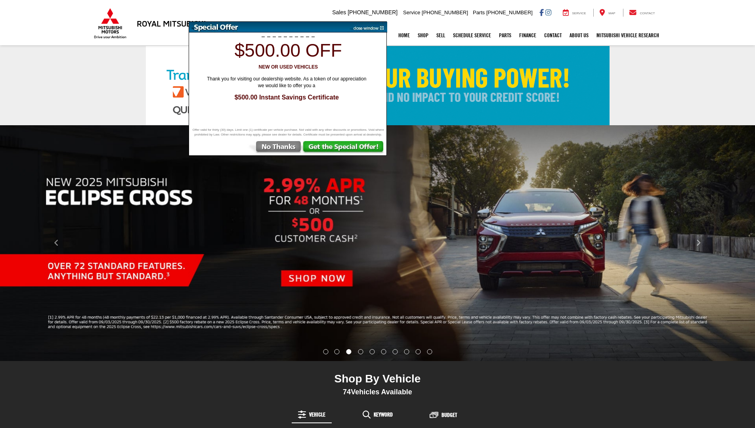 The width and height of the screenshot is (755, 428). Describe the element at coordinates (628, 35) in the screenshot. I see `a: Mitsubishi Vehicle Research` at that location.